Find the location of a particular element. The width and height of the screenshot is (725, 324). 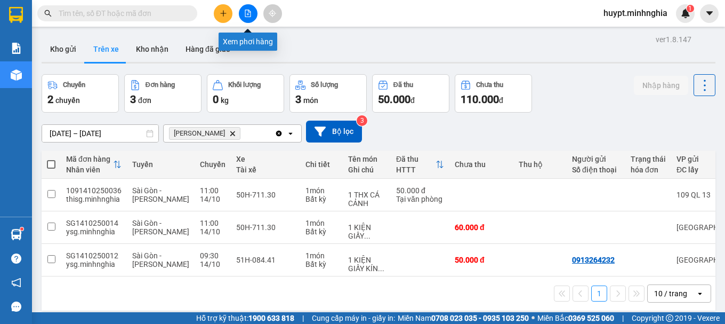

span: copyright is located at coordinates (670, 318).